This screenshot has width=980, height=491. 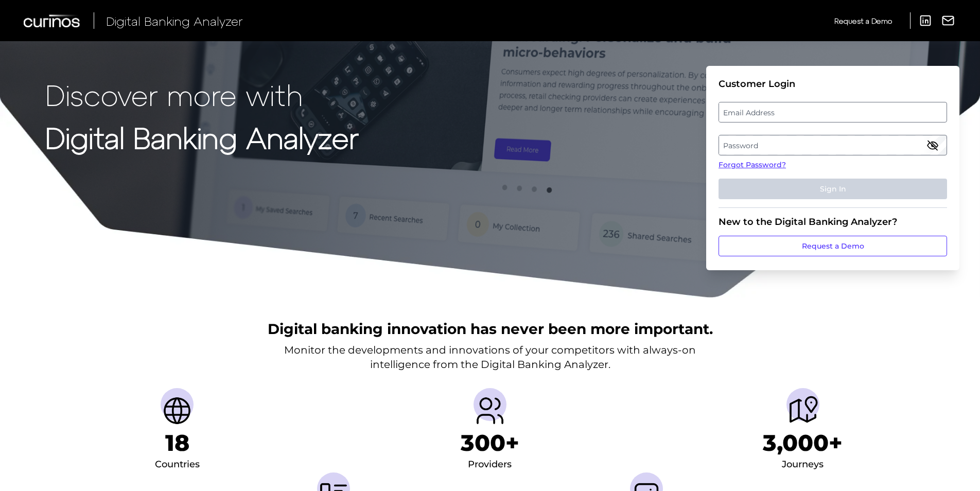 I want to click on p: Discover more with, so click(x=202, y=94).